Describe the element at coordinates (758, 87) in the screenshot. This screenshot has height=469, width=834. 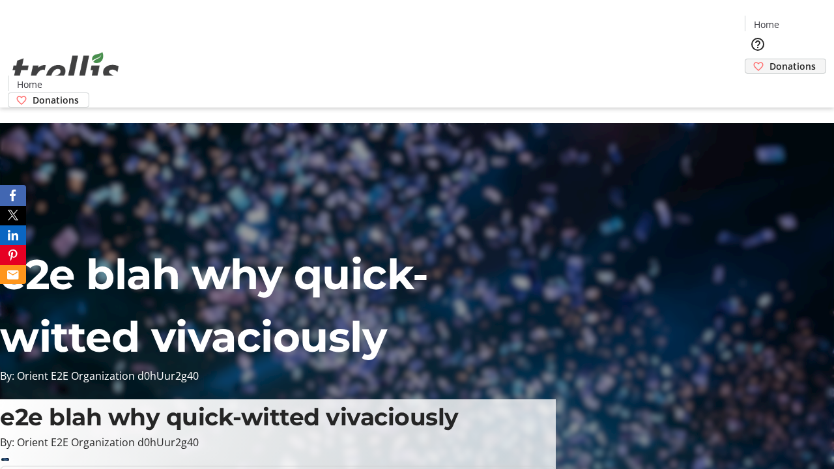
I see `button: Cart` at that location.